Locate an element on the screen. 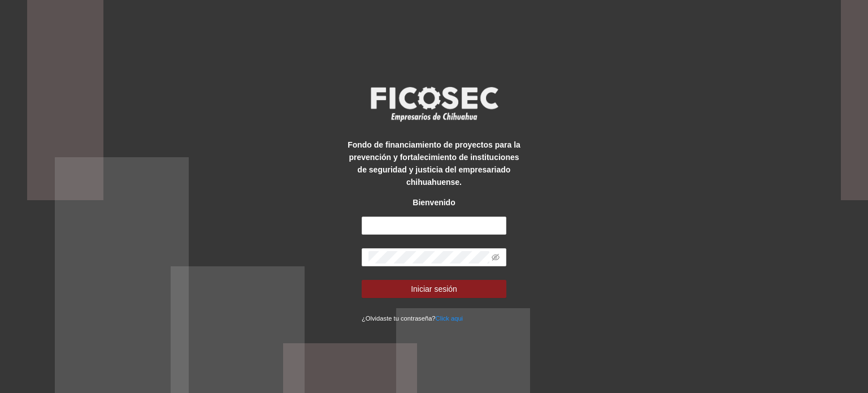  span: Iniciar sesión is located at coordinates (434, 289).